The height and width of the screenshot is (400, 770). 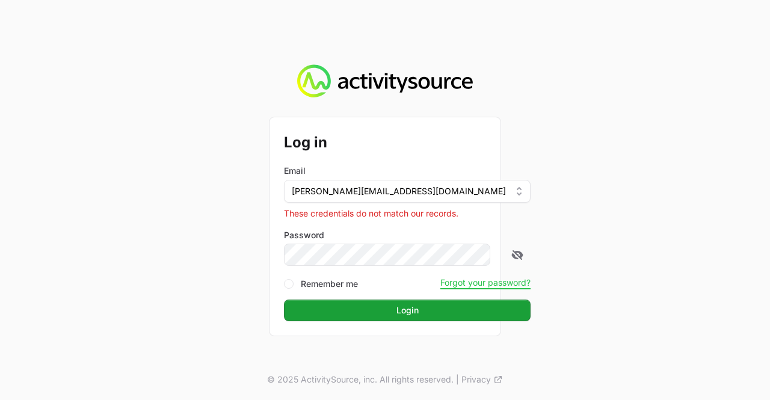 What do you see at coordinates (407, 310) in the screenshot?
I see `button: Login` at bounding box center [407, 310].